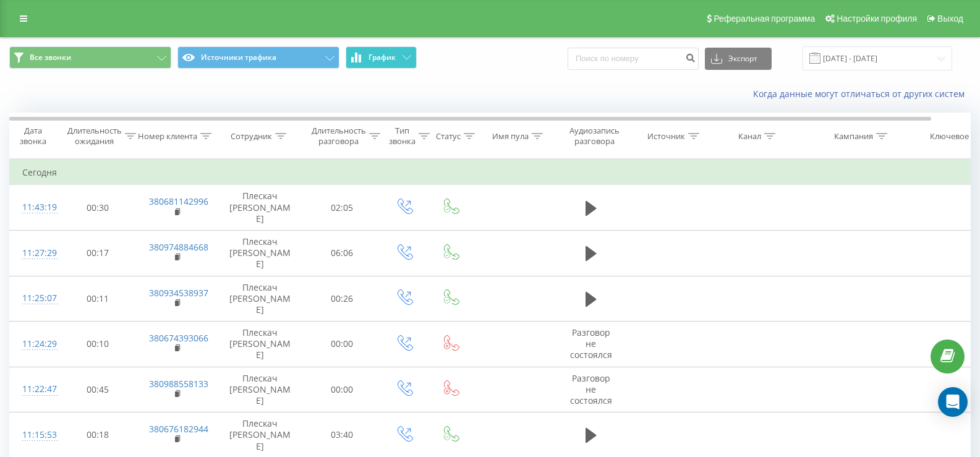 This screenshot has height=457, width=980. Describe the element at coordinates (34, 389) in the screenshot. I see `div: 11:22:47` at that location.